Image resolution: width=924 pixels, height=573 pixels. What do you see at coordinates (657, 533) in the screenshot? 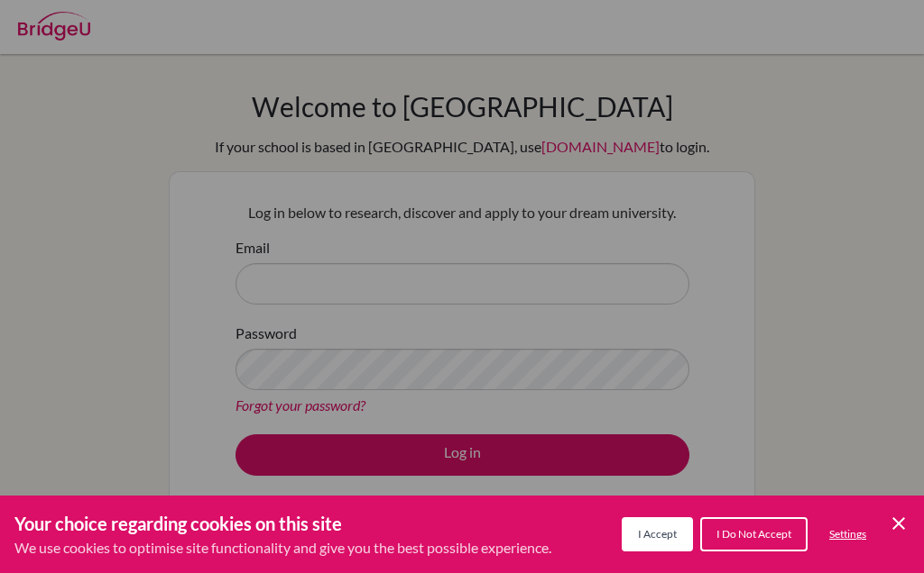
I see `span: I Accept` at bounding box center [657, 533].